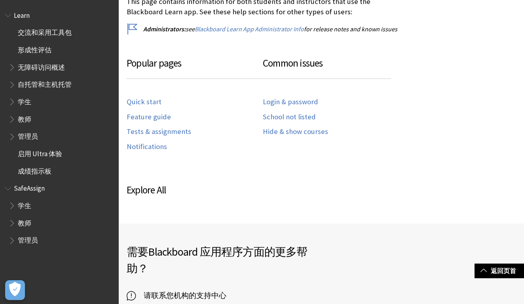 Image resolution: width=524 pixels, height=304 pixels. What do you see at coordinates (195, 67) in the screenshot?
I see `h3: Popular pages` at bounding box center [195, 67].